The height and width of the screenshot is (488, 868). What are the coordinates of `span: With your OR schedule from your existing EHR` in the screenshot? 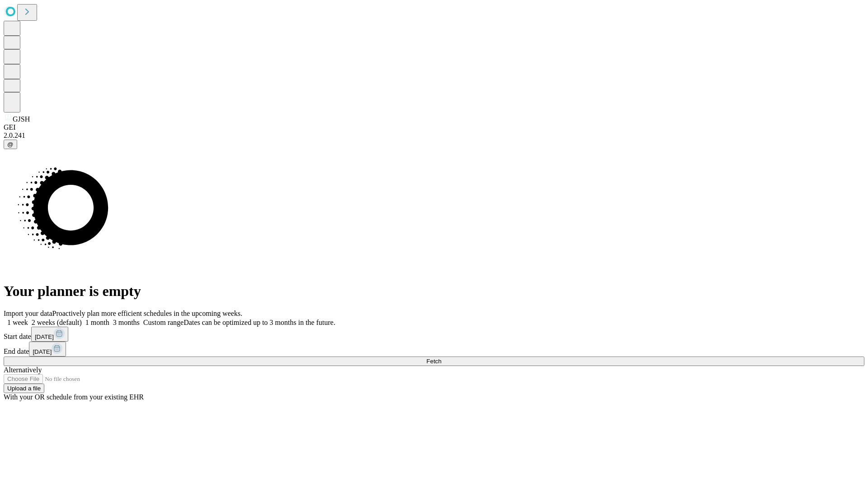 It's located at (73, 397).